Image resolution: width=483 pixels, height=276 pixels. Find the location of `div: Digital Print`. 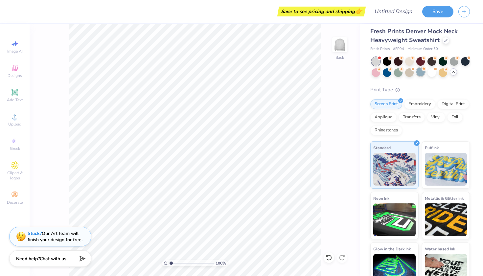

div: Digital Print is located at coordinates (453, 104).